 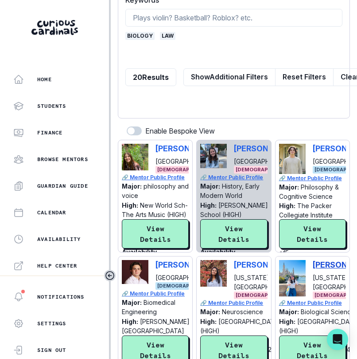 What do you see at coordinates (110, 275) in the screenshot?
I see `button: Toggle sidebar` at bounding box center [110, 275].